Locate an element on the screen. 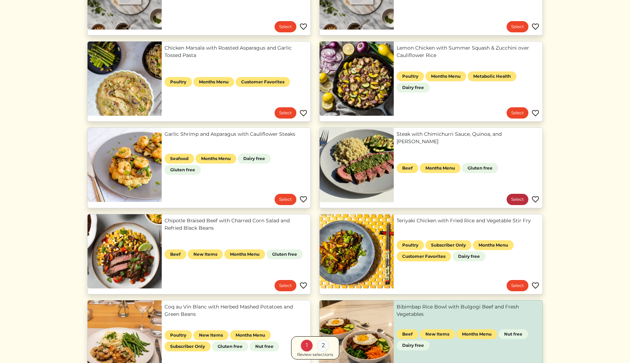 Image resolution: width=630 pixels, height=363 pixels. a: Chicken Marsala with Roasted Asparagus and Garlic Tossed Pasta is located at coordinates (236, 52).